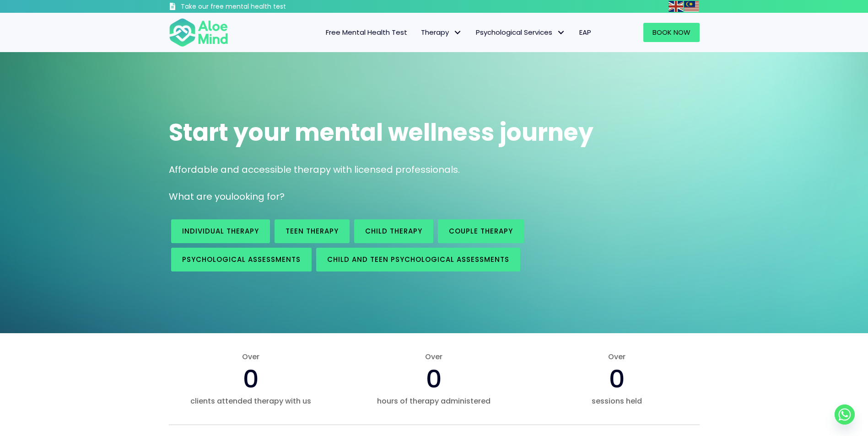 The height and width of the screenshot is (436, 868). Describe the element at coordinates (677, 6) in the screenshot. I see `a: English` at that location.